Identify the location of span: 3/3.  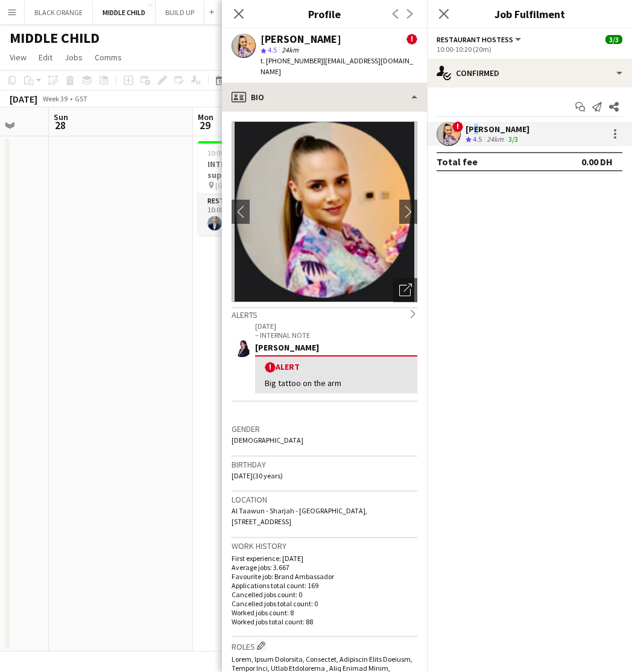
(614, 39).